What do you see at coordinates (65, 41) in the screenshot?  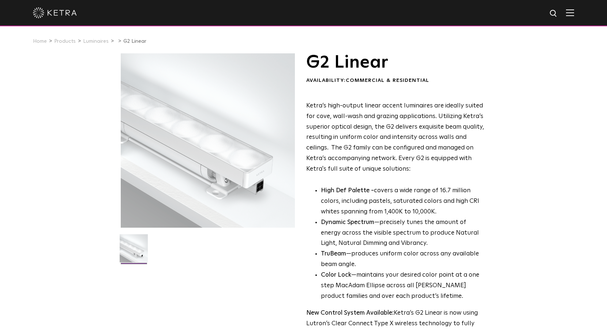 I see `a: Products` at bounding box center [65, 41].